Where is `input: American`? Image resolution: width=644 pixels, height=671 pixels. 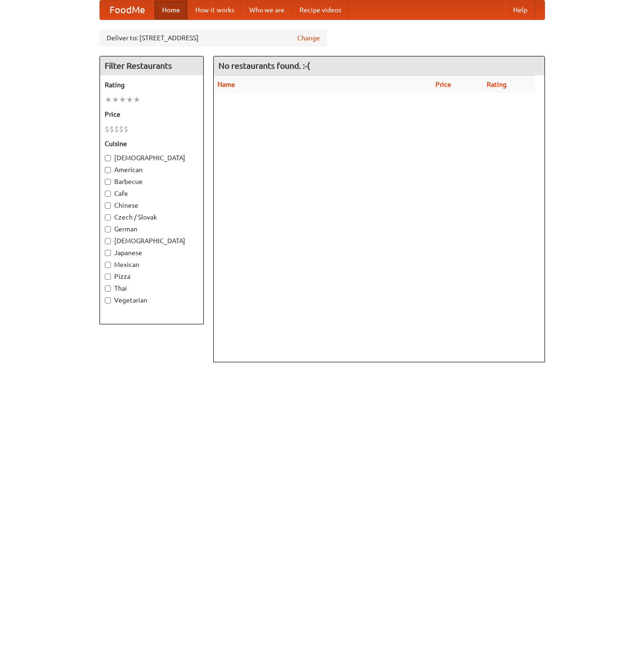 input: American is located at coordinates (107, 170).